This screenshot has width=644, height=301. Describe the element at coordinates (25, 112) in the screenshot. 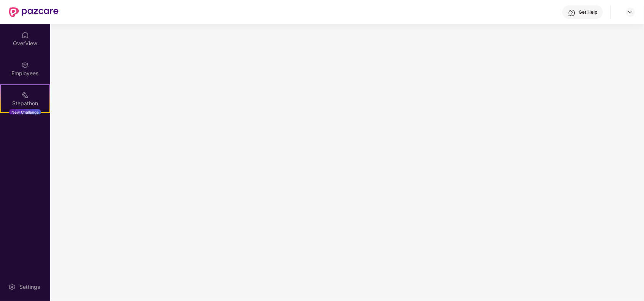

I see `div: New Challenge` at that location.